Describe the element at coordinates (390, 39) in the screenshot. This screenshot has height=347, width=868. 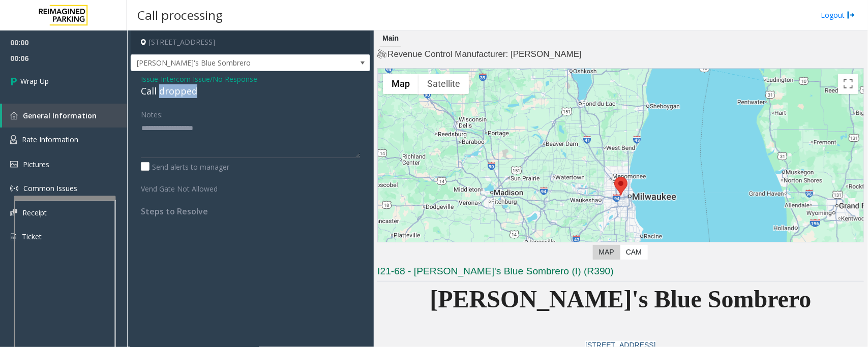
I see `div: Main` at that location.